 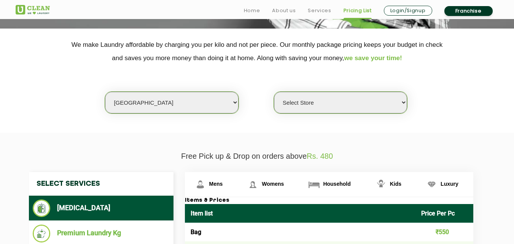 What do you see at coordinates (469, 11) in the screenshot?
I see `a: Franchise` at bounding box center [469, 11].